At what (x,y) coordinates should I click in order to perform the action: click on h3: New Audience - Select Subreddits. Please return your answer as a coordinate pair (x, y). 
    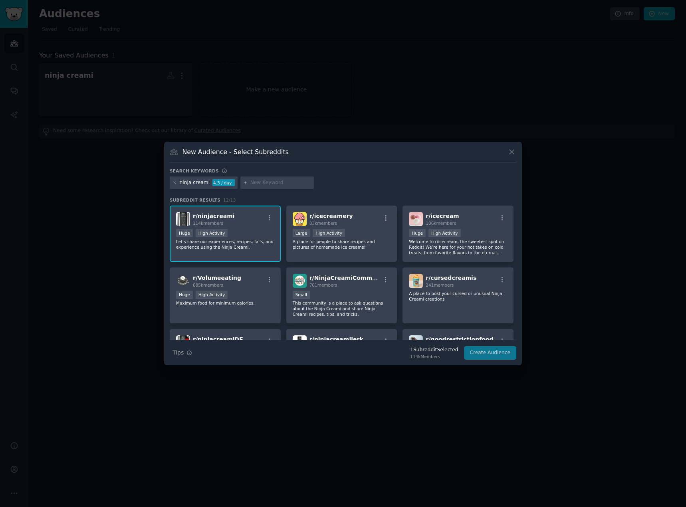
    Looking at the image, I should click on (235, 152).